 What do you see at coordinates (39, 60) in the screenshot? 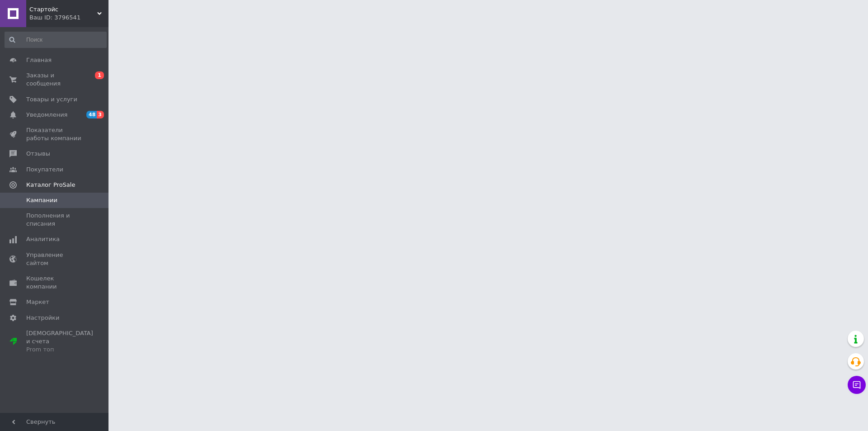
I see `span: Главная` at bounding box center [39, 60].